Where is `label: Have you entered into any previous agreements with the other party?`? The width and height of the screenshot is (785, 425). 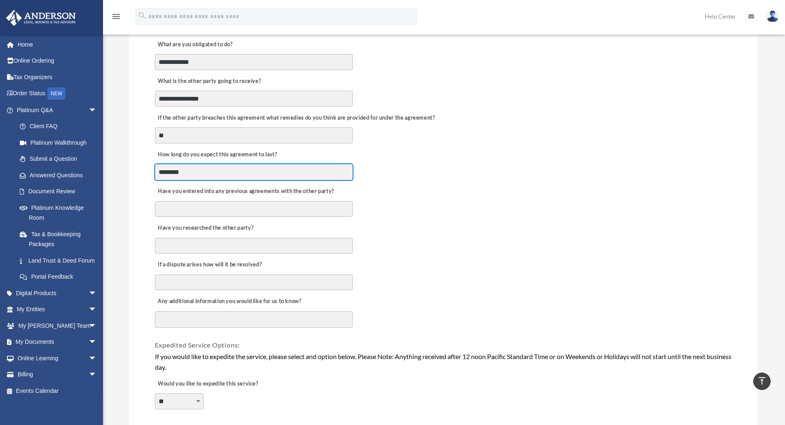 label: Have you entered into any previous agreements with the other party? is located at coordinates (246, 191).